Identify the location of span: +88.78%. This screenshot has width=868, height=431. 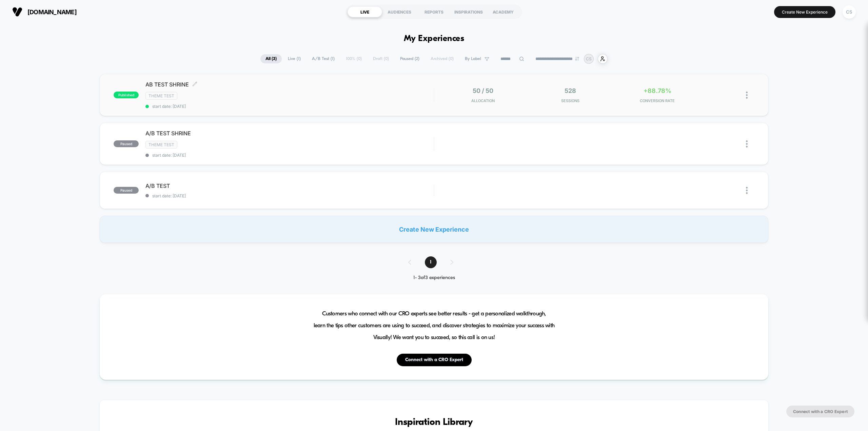
(657, 90).